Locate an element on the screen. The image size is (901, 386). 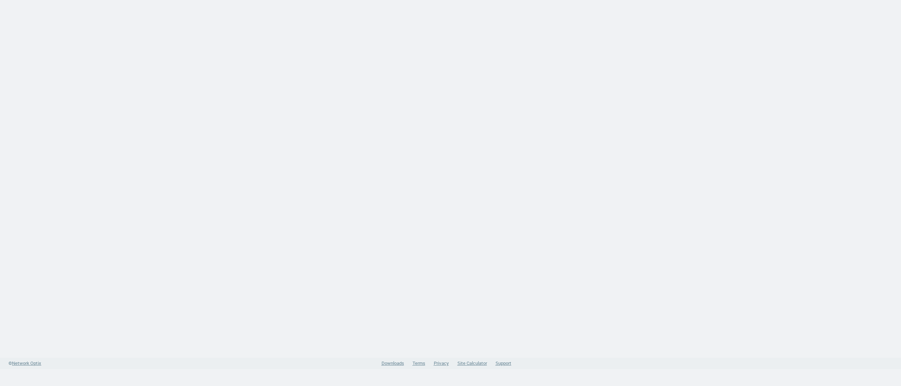
a: Terms is located at coordinates (419, 363).